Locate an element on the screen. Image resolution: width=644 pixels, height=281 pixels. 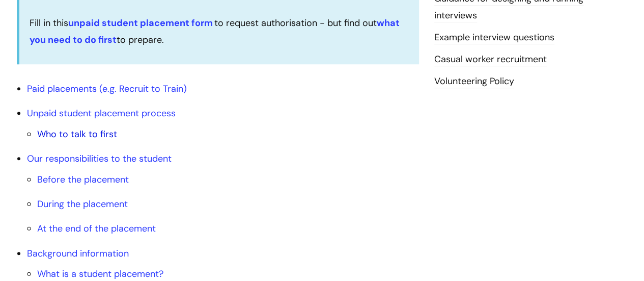
a: Our responsibilities to the student is located at coordinates (99, 158).